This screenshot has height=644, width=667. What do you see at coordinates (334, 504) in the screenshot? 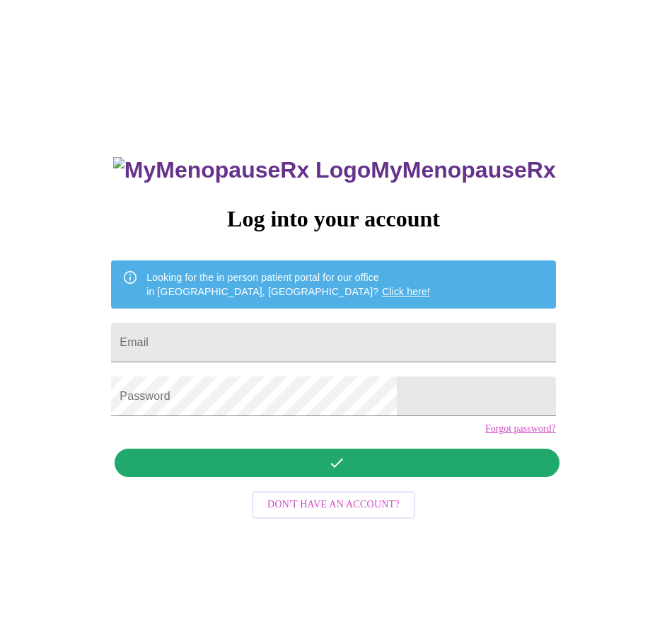
I see `span: Don't have an account?` at bounding box center [334, 504].